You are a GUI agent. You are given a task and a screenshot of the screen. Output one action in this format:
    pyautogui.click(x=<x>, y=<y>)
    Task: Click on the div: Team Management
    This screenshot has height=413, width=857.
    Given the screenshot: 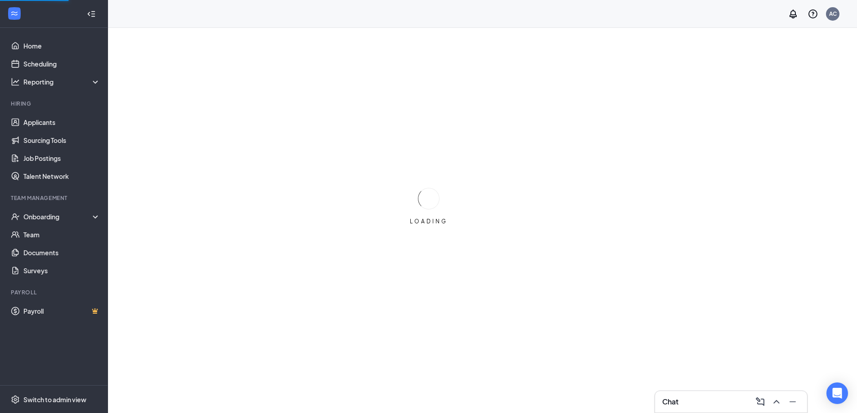 What is the action you would take?
    pyautogui.click(x=54, y=198)
    